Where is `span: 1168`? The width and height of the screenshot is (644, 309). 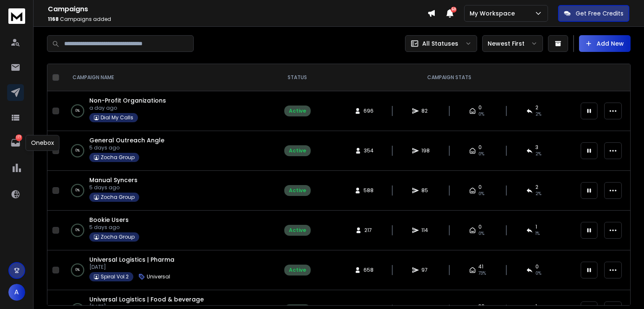
span: 1168 is located at coordinates (53, 19).